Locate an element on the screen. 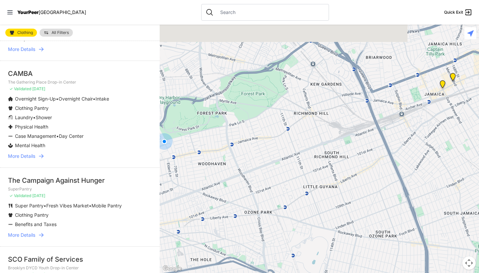 This screenshot has width=479, height=273. button: Map camera controls is located at coordinates (469, 263).